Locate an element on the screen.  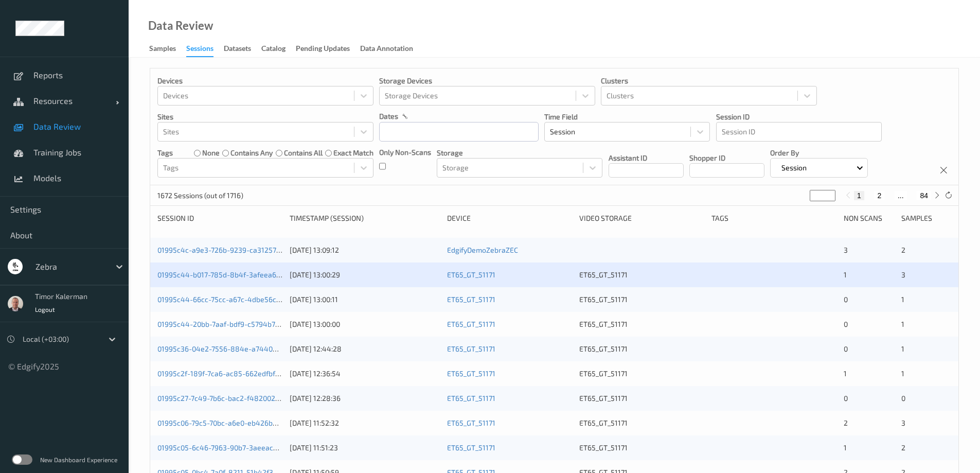
div: Catalog is located at coordinates (273, 49).